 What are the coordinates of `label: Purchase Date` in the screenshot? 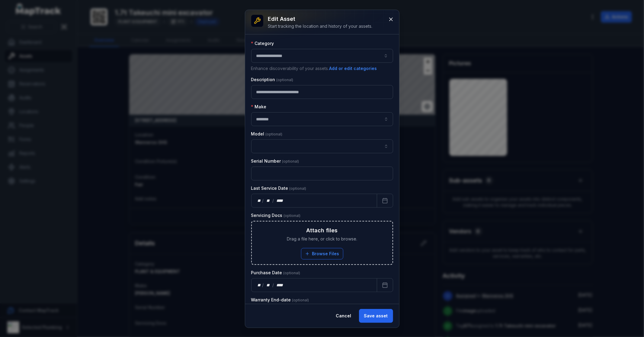 It's located at (276, 273).